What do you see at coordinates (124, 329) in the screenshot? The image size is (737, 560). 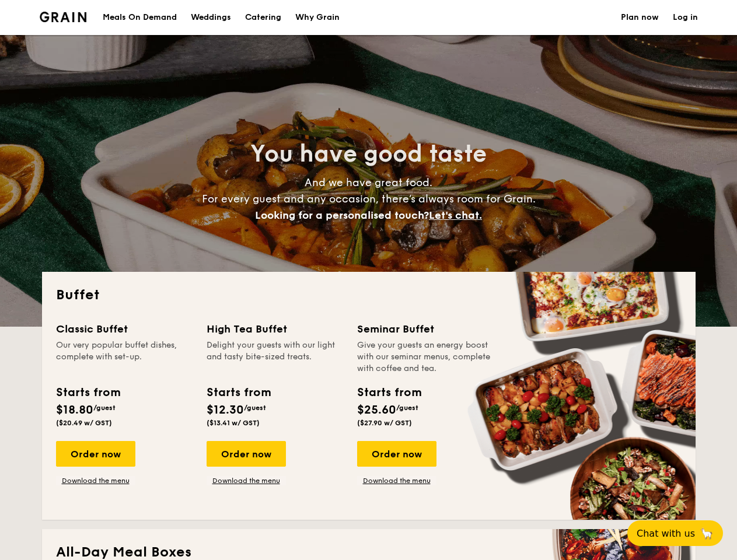 I see `div: Classic Buffet` at bounding box center [124, 329].